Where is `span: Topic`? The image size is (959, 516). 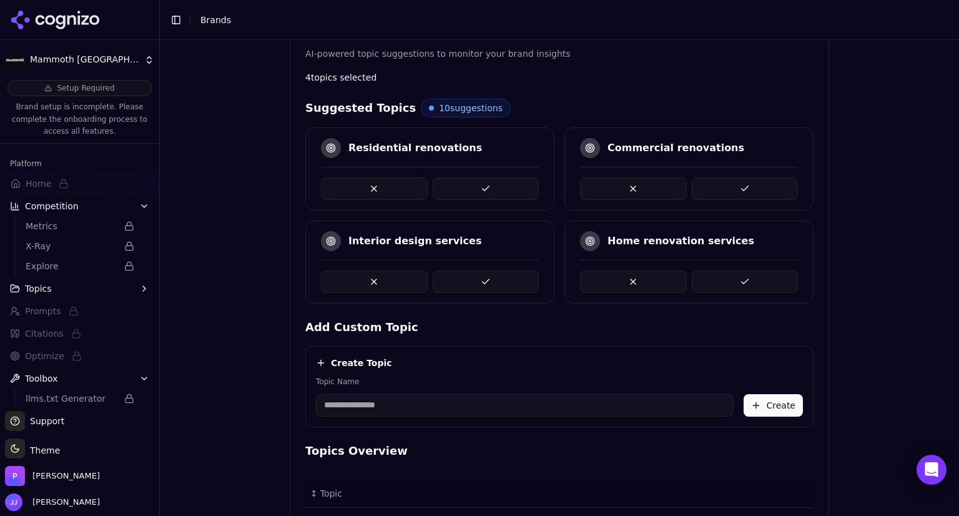 span: Topic is located at coordinates (331, 493).